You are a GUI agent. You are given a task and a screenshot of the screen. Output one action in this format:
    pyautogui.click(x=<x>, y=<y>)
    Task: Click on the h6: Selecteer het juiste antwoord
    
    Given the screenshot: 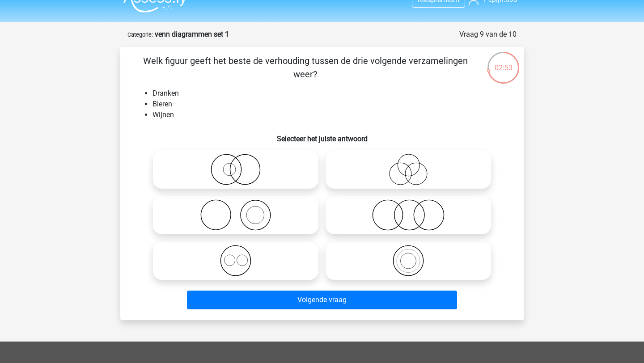 What is the action you would take?
    pyautogui.click(x=322, y=135)
    